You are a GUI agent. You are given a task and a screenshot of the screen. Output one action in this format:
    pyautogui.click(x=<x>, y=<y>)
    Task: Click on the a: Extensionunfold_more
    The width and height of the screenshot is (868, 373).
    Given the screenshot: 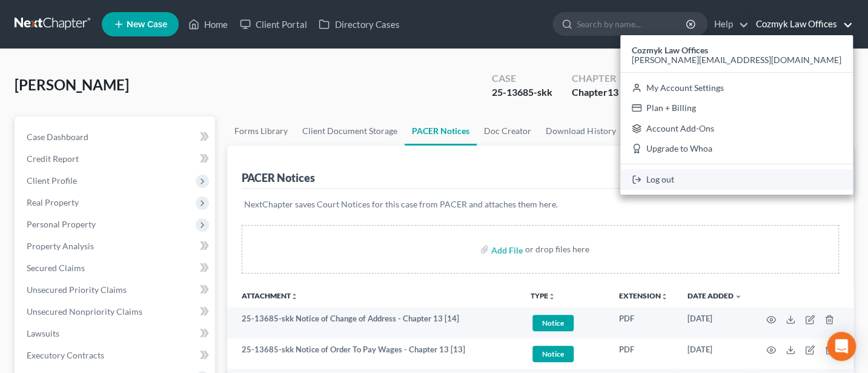 What is the action you would take?
    pyautogui.click(x=643, y=295)
    